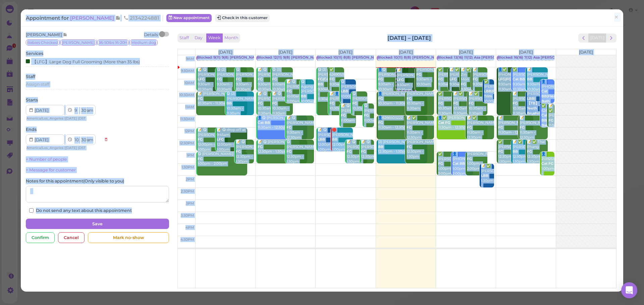  Describe the element at coordinates (504, 79) in the screenshot. I see `b: LFG|FG` at that location.